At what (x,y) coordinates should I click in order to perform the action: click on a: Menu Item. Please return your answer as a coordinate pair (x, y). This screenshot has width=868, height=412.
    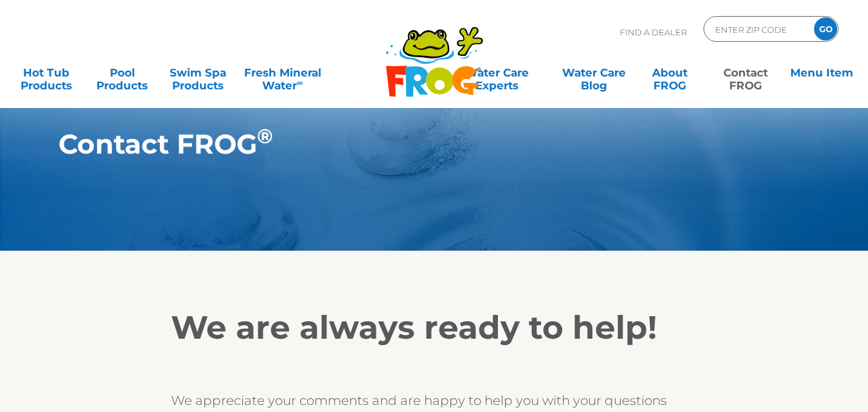
    Looking at the image, I should click on (821, 73).